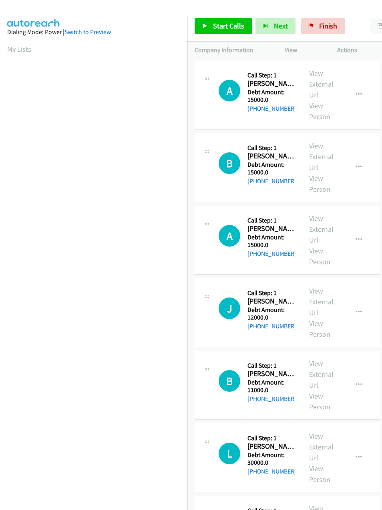 The height and width of the screenshot is (510, 382). Describe the element at coordinates (356, 50) in the screenshot. I see `p: Actions` at that location.